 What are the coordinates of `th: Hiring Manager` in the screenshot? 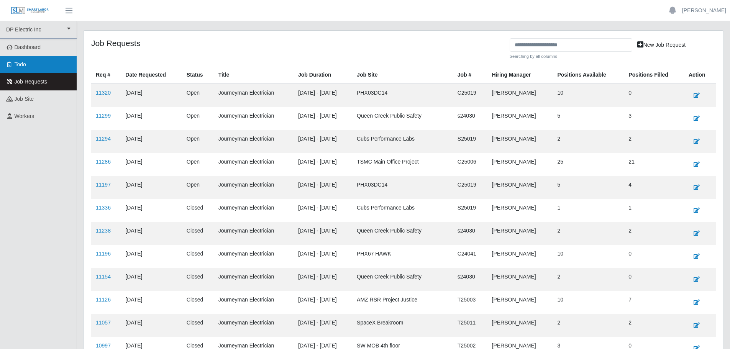 It's located at (520, 75).